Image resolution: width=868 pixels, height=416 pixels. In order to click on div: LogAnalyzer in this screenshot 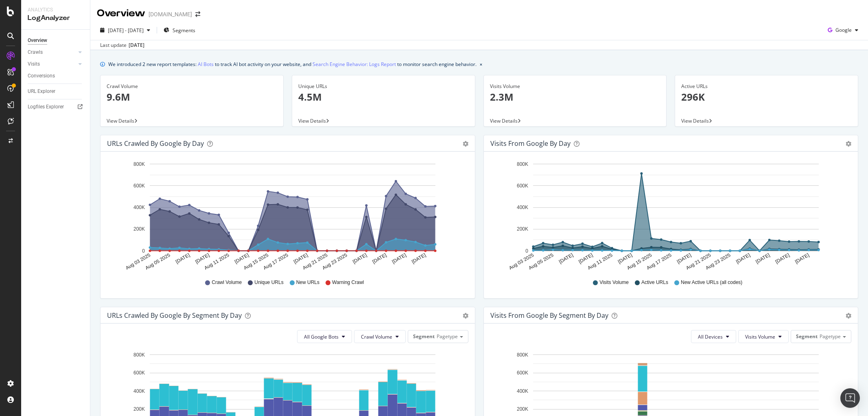, I will do `click(56, 18)`.